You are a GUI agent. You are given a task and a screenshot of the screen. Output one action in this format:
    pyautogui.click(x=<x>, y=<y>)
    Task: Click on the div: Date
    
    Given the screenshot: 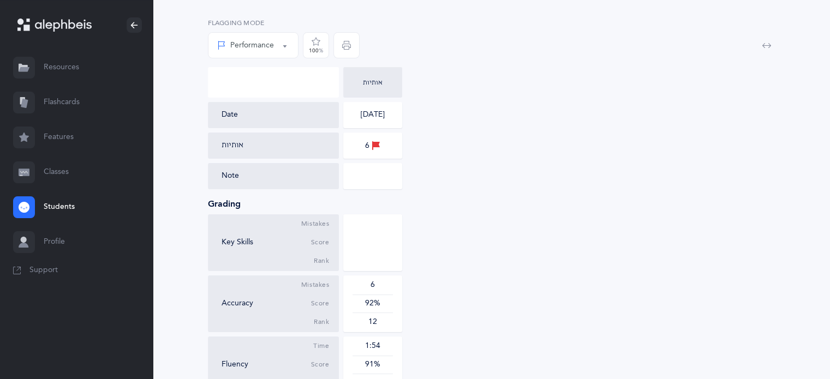 What is the action you would take?
    pyautogui.click(x=276, y=115)
    